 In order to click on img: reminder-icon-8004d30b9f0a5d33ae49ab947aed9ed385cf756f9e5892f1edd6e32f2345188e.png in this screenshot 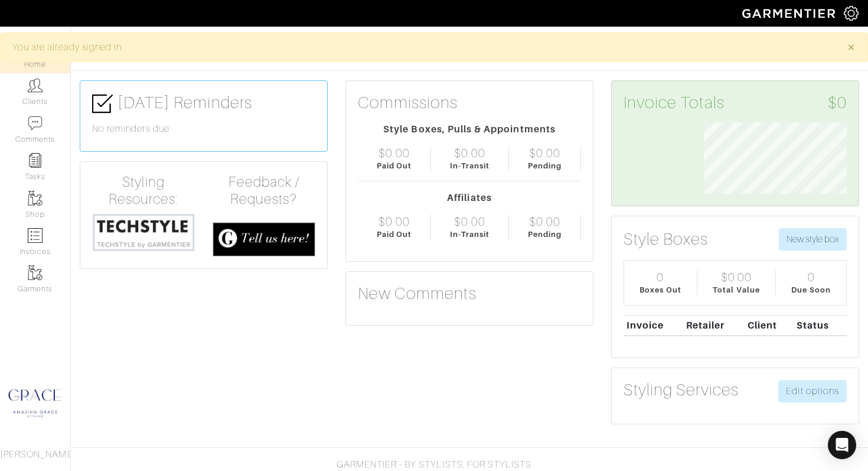, I will do `click(35, 160)`.